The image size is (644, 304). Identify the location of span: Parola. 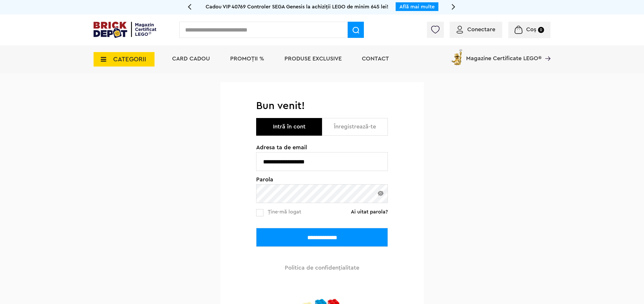
(322, 179).